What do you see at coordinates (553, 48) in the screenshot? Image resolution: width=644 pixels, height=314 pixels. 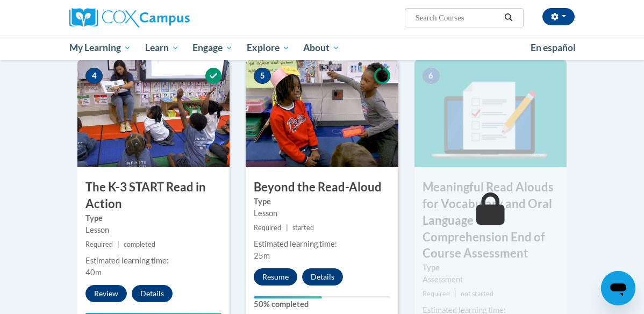 I see `a: En español` at bounding box center [553, 48].